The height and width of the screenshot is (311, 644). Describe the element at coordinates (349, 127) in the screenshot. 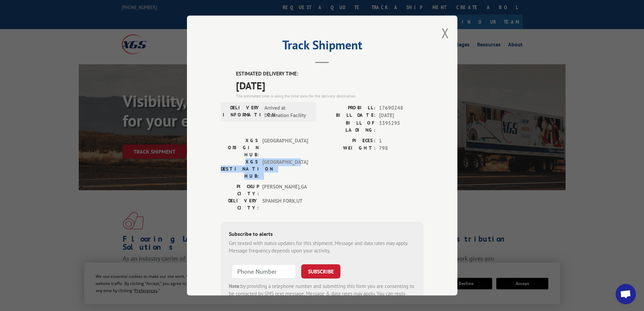

I see `label: BILL OF LADING:` at that location.